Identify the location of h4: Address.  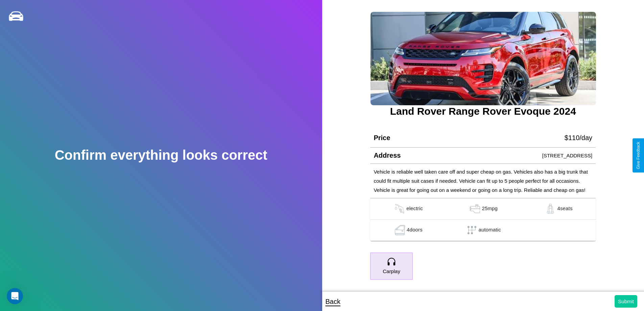
(387, 156).